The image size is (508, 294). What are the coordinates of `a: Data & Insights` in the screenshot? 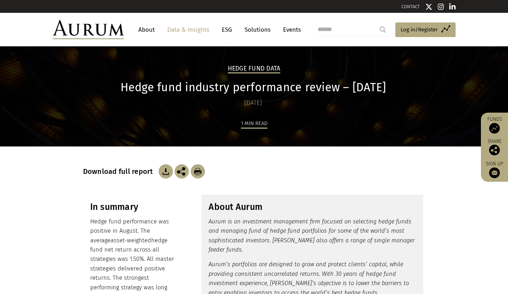 It's located at (188, 30).